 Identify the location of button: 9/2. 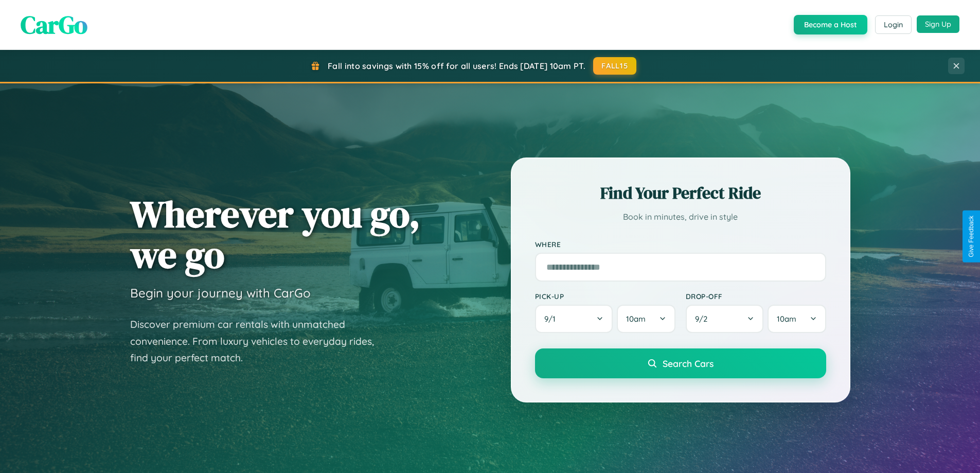
(725, 318).